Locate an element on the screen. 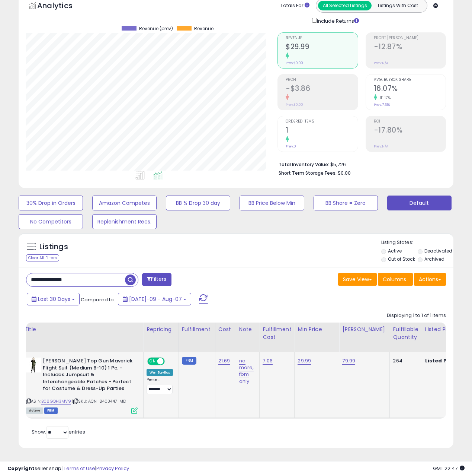  h2: -17.80% is located at coordinates (410, 131).